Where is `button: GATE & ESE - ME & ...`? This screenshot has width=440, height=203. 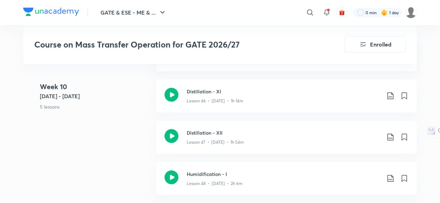 button: GATE & ESE - ME & ... is located at coordinates (133, 12).